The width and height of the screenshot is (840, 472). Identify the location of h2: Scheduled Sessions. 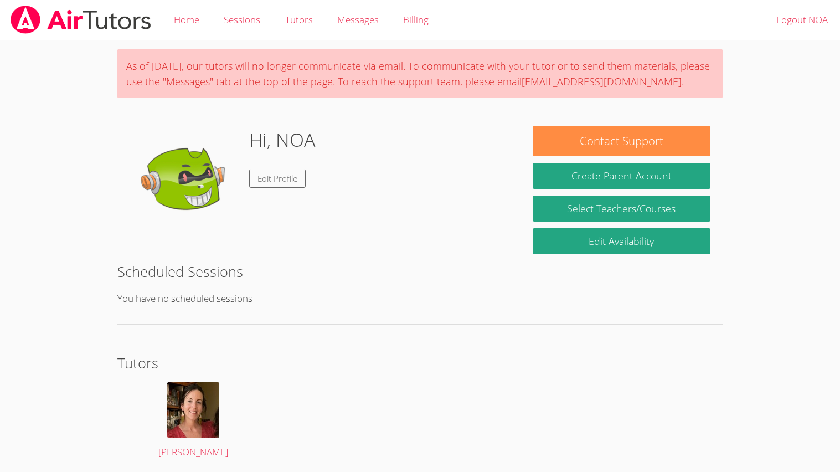
(420, 271).